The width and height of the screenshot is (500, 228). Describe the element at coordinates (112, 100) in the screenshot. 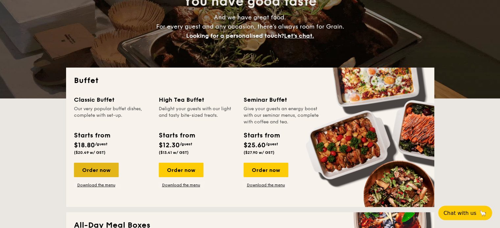

I see `div: Classic Buffet` at that location.